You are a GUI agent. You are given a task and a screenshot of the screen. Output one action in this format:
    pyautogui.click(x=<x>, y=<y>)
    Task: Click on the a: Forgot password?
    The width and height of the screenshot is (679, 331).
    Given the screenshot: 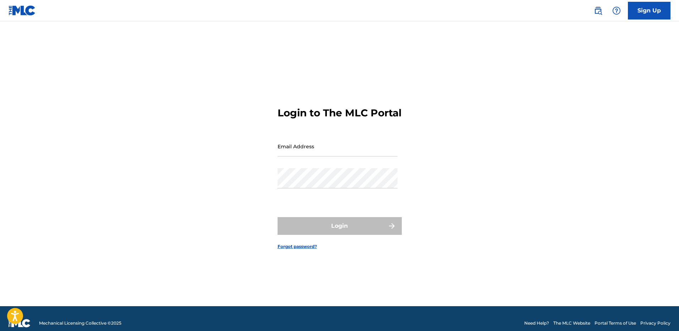 What is the action you would take?
    pyautogui.click(x=297, y=247)
    